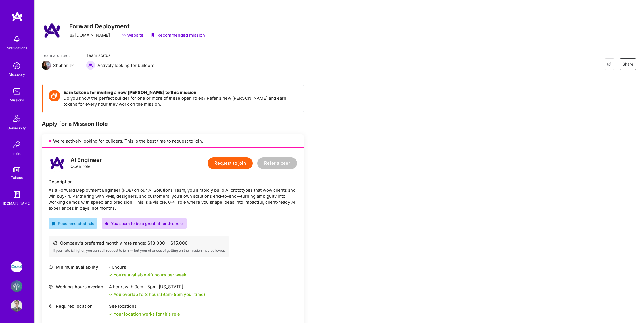  I want to click on div: Shahar, so click(60, 65).